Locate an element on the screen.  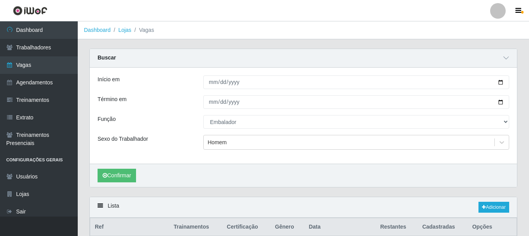
label: Início em is located at coordinates (108, 79).